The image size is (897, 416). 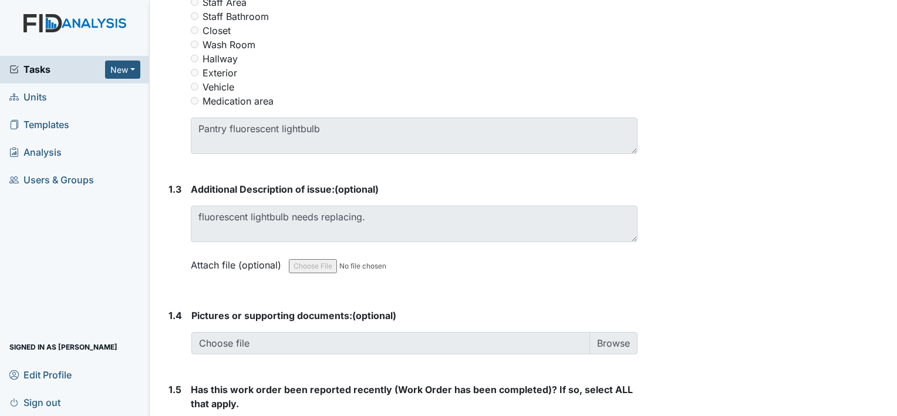 I want to click on input: Medication area, so click(x=194, y=100).